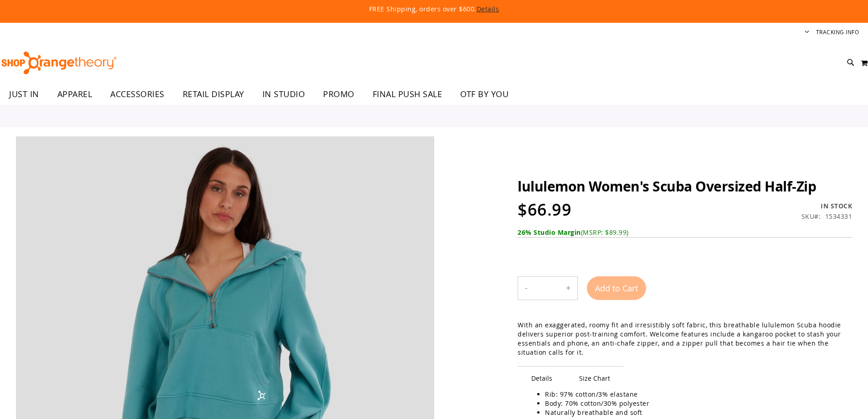  I want to click on button: Increase product quantity, so click(568, 288).